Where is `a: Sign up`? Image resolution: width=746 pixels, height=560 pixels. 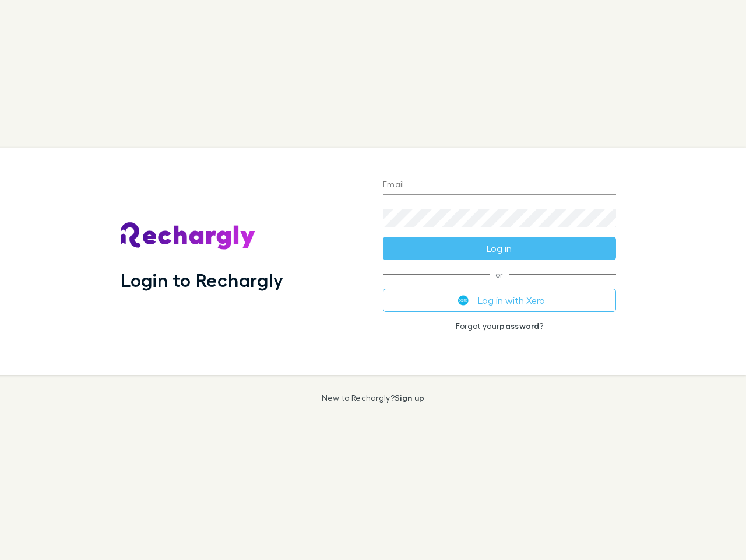
a: Sign up is located at coordinates (409, 397).